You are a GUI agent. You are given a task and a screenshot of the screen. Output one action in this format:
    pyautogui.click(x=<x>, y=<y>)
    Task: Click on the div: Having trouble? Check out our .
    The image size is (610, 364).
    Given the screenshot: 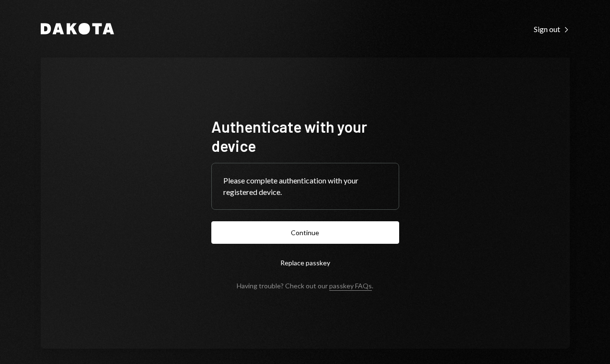 What is the action you would take?
    pyautogui.click(x=305, y=285)
    